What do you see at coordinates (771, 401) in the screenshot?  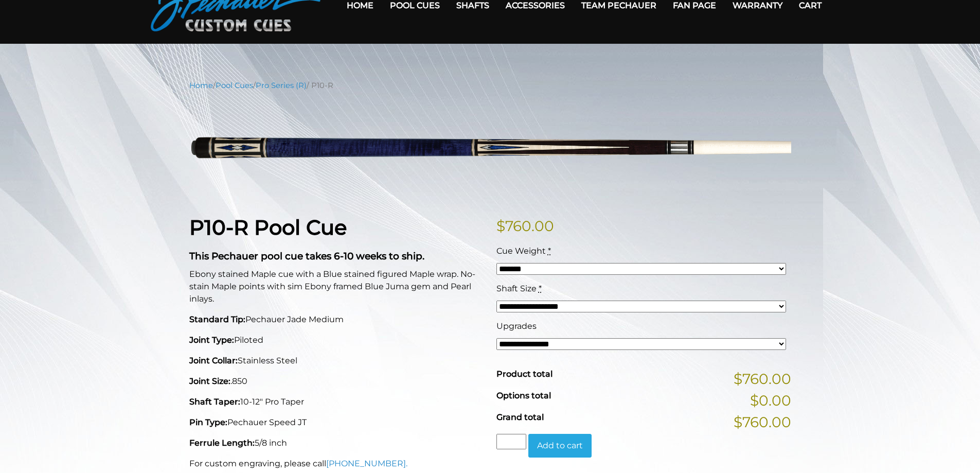 I see `span: $0.00` at bounding box center [771, 401].